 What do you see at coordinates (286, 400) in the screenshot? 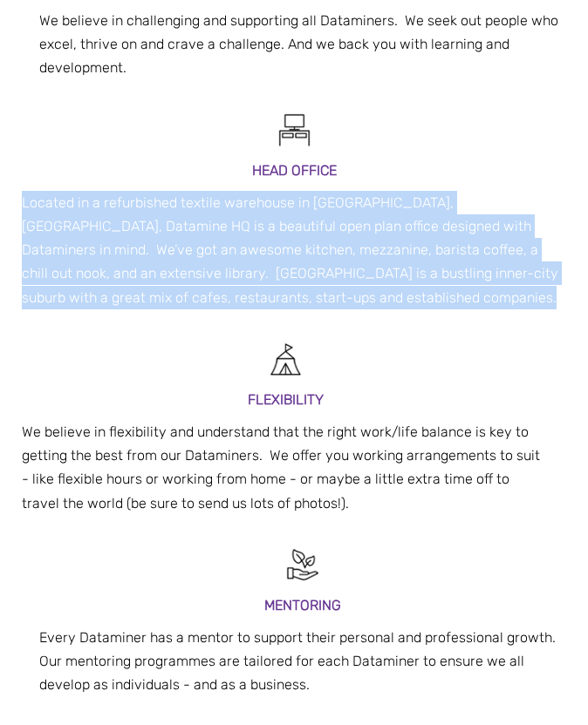
I see `h3: FLEXIBILITY` at bounding box center [286, 400].